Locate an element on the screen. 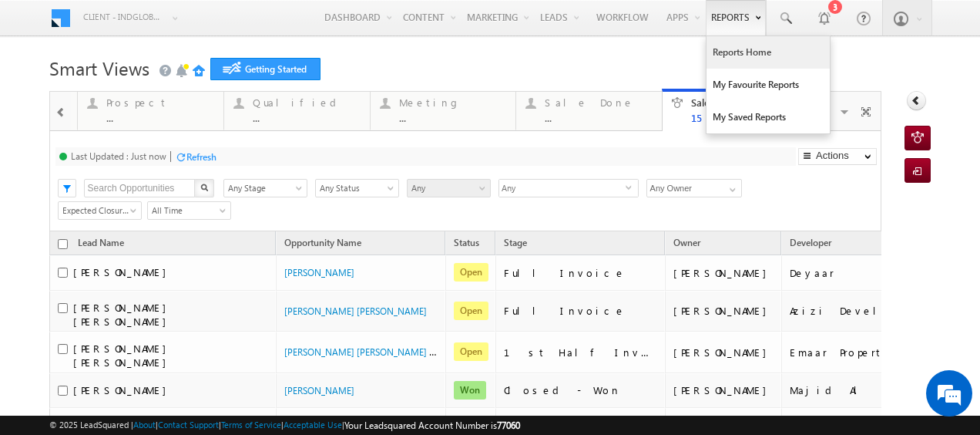 This screenshot has height=435, width=980. span: Developer is located at coordinates (810, 242).